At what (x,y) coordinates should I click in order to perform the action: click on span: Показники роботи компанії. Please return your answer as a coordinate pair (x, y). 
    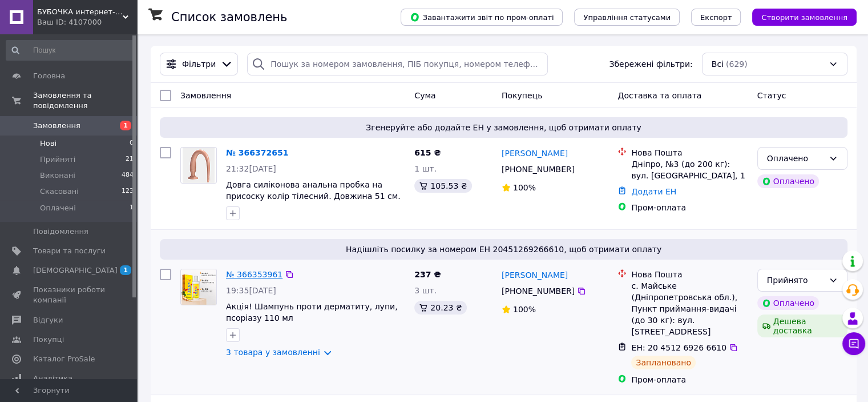
    Looking at the image, I should click on (69, 295).